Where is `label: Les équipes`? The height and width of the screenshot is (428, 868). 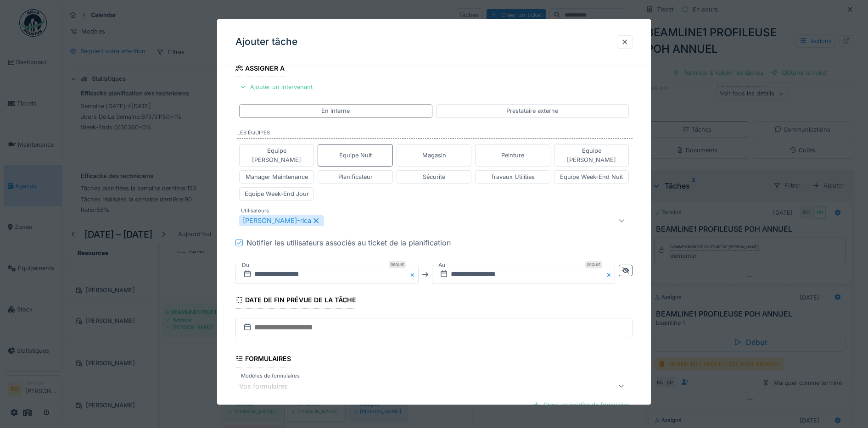 label: Les équipes is located at coordinates (435, 134).